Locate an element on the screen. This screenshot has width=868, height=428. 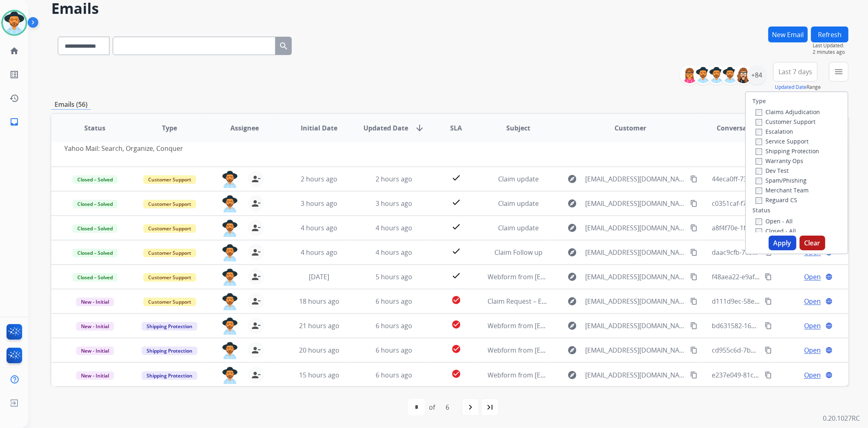
span: SLA is located at coordinates (456, 128).